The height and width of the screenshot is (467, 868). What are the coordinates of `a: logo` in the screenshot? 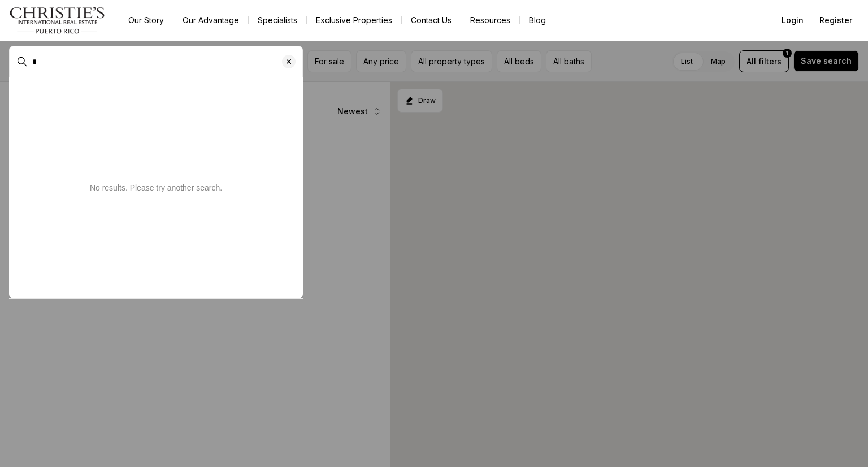 It's located at (57, 20).